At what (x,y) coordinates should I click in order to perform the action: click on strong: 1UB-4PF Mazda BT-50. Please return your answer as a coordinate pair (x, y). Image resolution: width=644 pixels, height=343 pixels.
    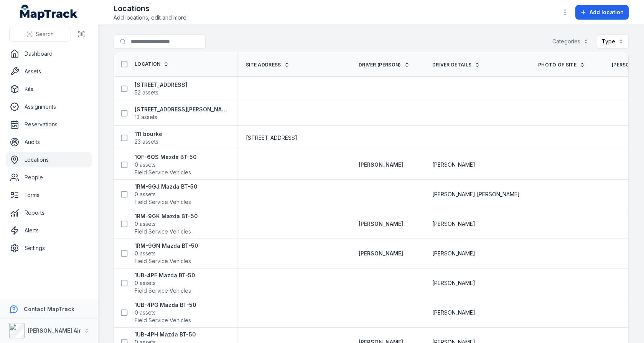
    Looking at the image, I should click on (165, 275).